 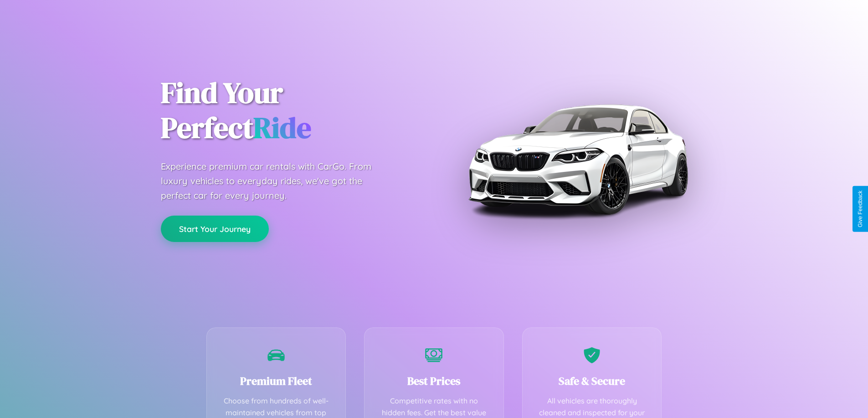 I want to click on h3: Best Prices, so click(x=434, y=381).